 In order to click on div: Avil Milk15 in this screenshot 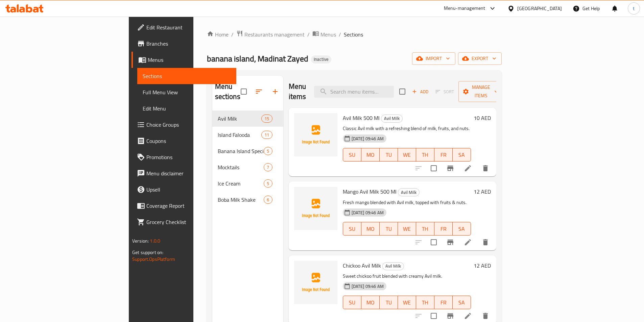, I will do `click(248, 118)`.